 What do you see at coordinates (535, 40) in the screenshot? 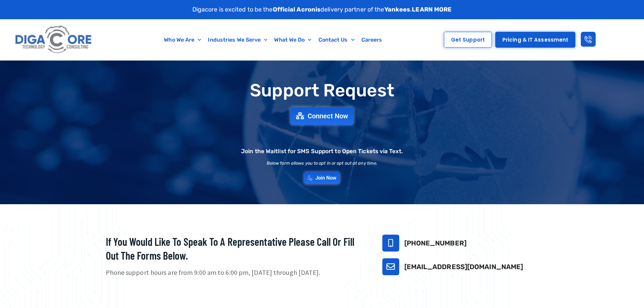
I see `a: Pricing & IT Assessment` at bounding box center [535, 40].